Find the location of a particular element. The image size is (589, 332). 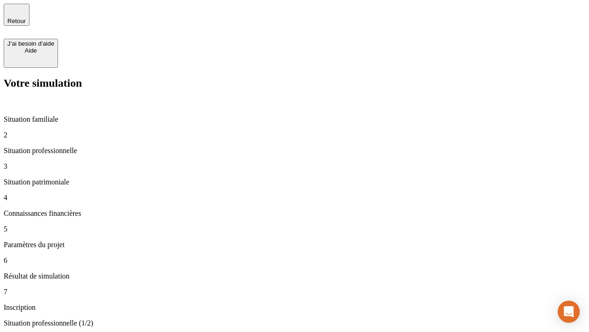

p: Situation patrimoniale is located at coordinates (295, 182).